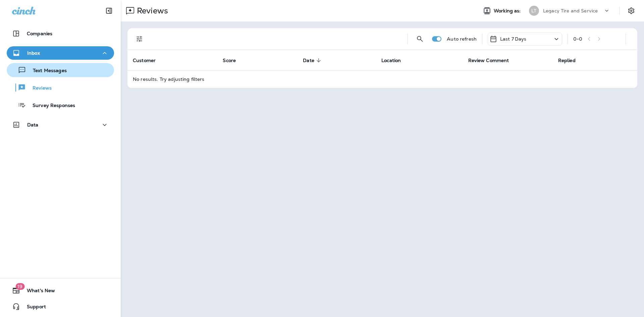 This screenshot has width=644, height=317. What do you see at coordinates (61, 70) in the screenshot?
I see `button: Text Messages` at bounding box center [61, 70].